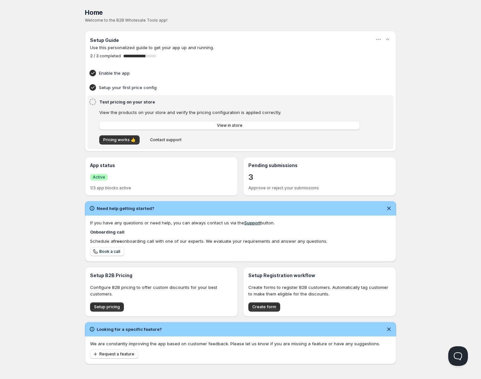 This screenshot has height=379, width=481. What do you see at coordinates (320, 166) in the screenshot?
I see `h3: Pending submissions` at bounding box center [320, 166].